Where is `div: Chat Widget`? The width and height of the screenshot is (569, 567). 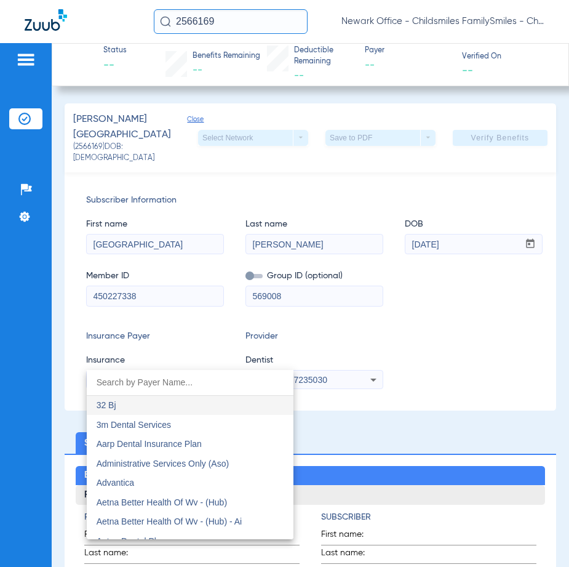
div: Chat Widget is located at coordinates (539, 537).